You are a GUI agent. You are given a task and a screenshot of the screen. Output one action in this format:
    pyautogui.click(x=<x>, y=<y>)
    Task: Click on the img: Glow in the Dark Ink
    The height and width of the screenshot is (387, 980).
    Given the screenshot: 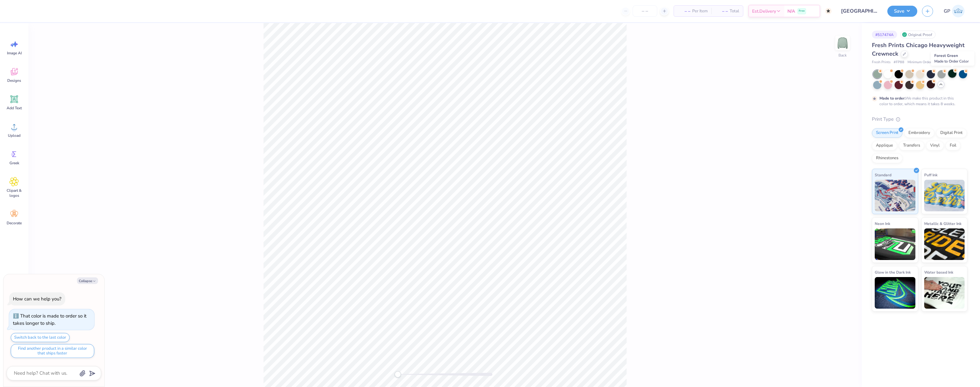 What is the action you would take?
    pyautogui.click(x=895, y=292)
    